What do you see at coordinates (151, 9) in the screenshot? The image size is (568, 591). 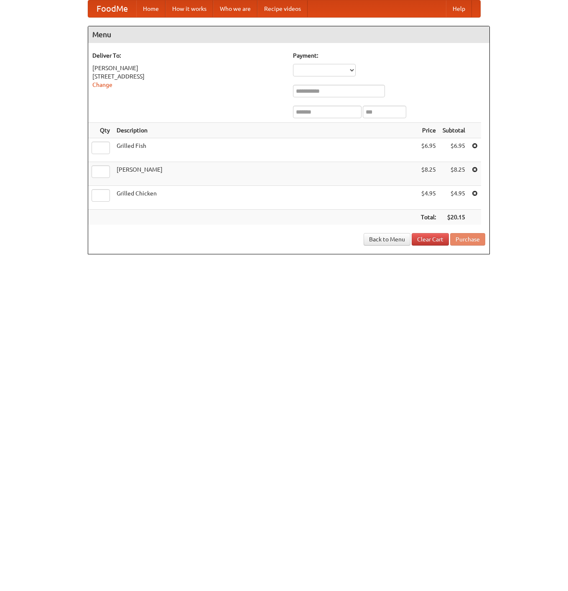 I see `a: Home` at bounding box center [151, 9].